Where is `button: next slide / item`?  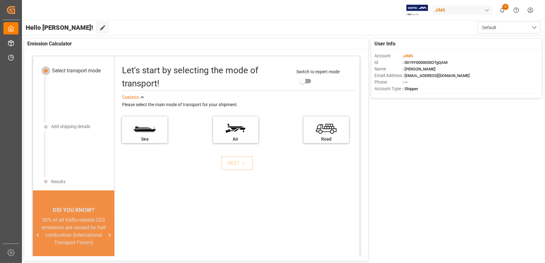 button: next slide / item is located at coordinates (110, 235).